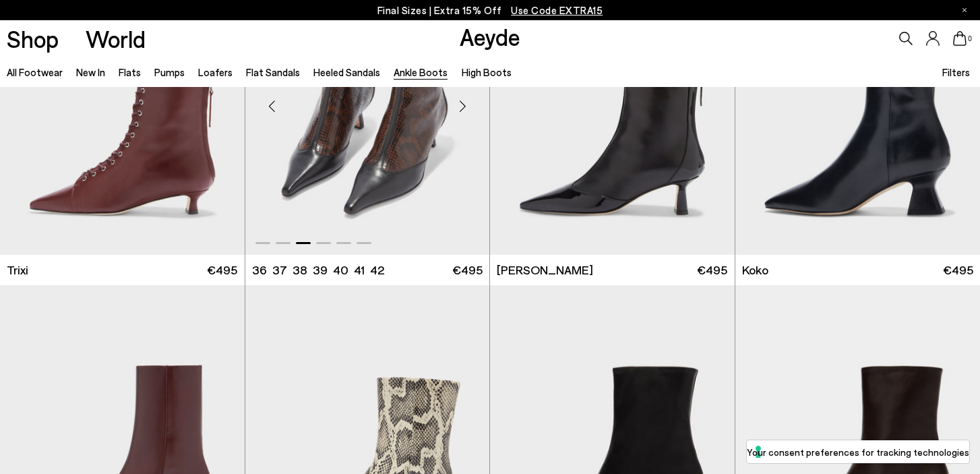 This screenshot has height=474, width=980. Describe the element at coordinates (960, 38) in the screenshot. I see `a: 0` at that location.